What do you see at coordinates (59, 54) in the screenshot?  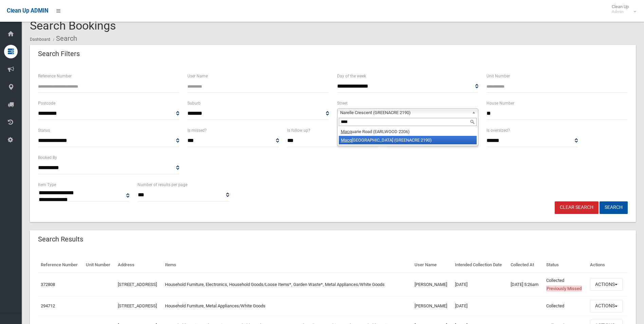 I see `header: Search Filters` at bounding box center [59, 54].